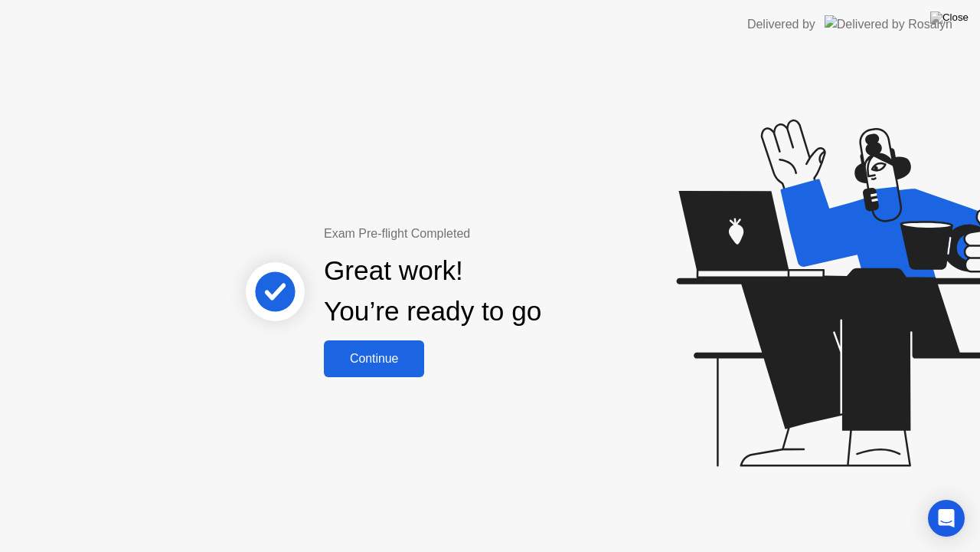  I want to click on img: Close, so click(950, 18).